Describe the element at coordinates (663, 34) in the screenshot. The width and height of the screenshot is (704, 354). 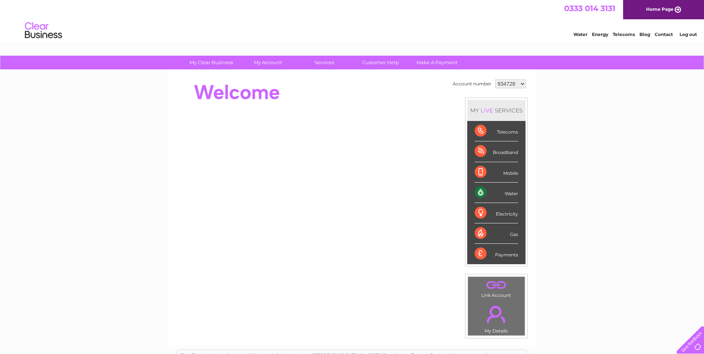
I see `a: Contact` at that location.